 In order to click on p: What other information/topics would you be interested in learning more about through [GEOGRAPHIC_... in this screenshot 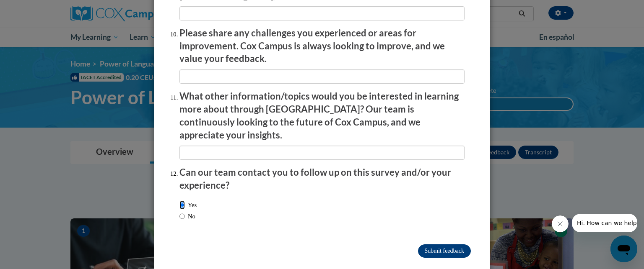, I will do `click(322, 116)`.